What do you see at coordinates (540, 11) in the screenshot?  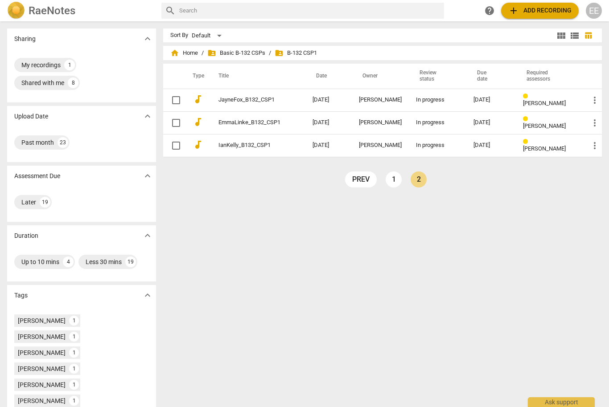 I see `span: Add recording` at bounding box center [540, 11].